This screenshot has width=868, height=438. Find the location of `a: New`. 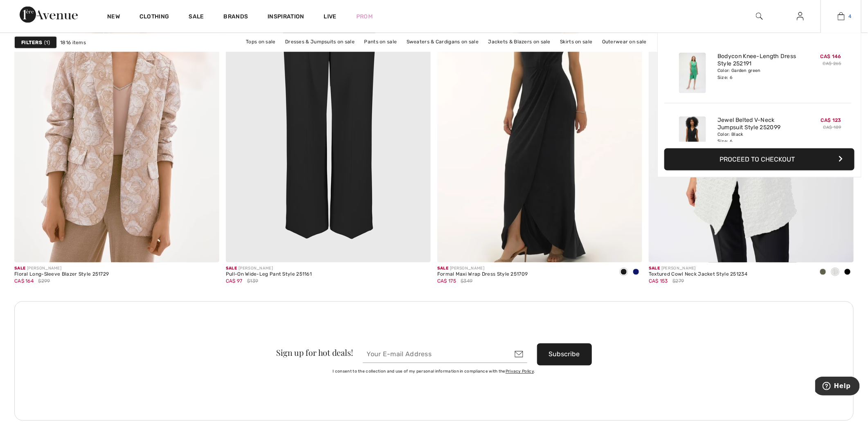

a: New is located at coordinates (113, 17).